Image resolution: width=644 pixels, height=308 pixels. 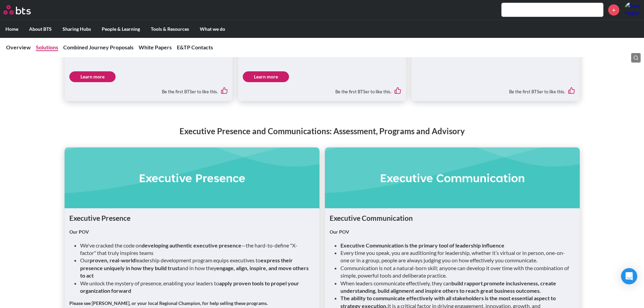 What do you see at coordinates (632, 10) in the screenshot?
I see `a: Profile` at bounding box center [632, 10].